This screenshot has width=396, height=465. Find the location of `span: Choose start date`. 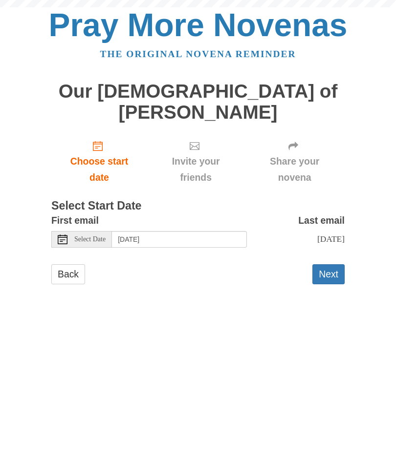

span: Choose start date is located at coordinates (99, 170).